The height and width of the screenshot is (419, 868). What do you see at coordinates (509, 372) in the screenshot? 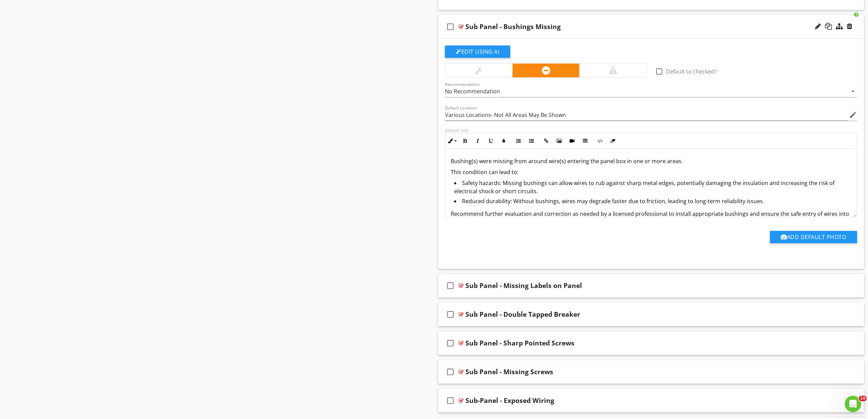
I see `div: Sub Panel - Missing Screws` at bounding box center [509, 372].